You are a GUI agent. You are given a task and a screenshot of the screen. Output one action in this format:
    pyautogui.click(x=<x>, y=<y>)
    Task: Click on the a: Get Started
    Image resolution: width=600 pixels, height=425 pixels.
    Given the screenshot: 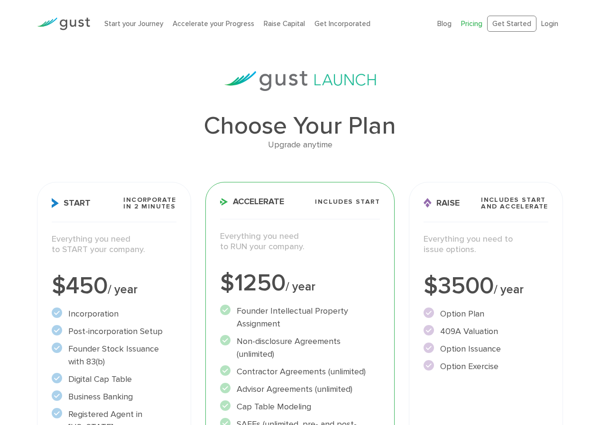 What is the action you would take?
    pyautogui.click(x=512, y=24)
    